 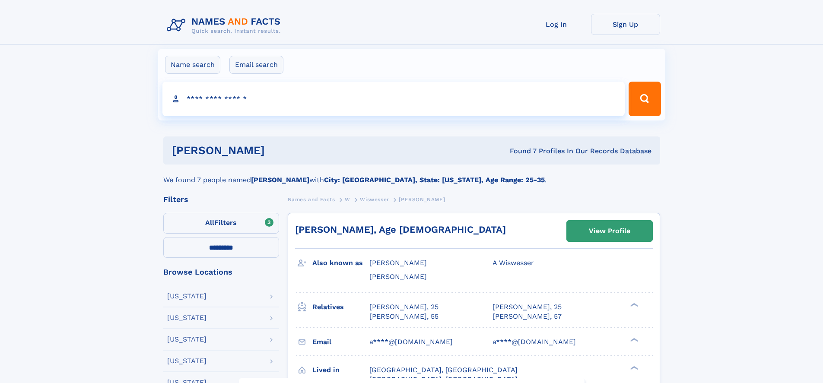 What do you see at coordinates (625, 24) in the screenshot?
I see `a: Sign Up` at bounding box center [625, 24].